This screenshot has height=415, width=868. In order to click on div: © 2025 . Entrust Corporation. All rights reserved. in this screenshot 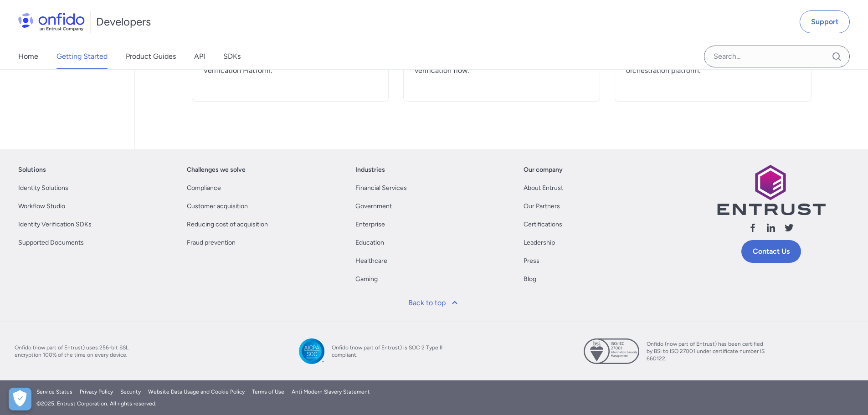, I will do `click(433, 404)`.